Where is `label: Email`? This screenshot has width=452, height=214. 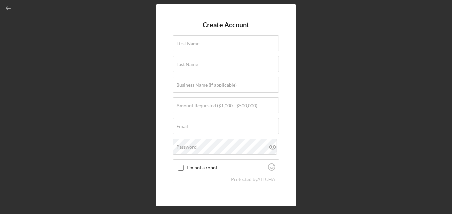
label: Email is located at coordinates (182, 126).